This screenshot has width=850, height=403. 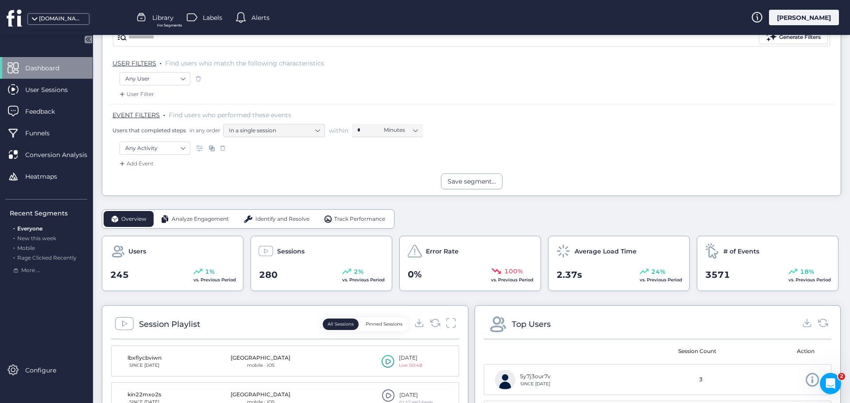 What do you see at coordinates (137, 251) in the screenshot?
I see `span: Users` at bounding box center [137, 251].